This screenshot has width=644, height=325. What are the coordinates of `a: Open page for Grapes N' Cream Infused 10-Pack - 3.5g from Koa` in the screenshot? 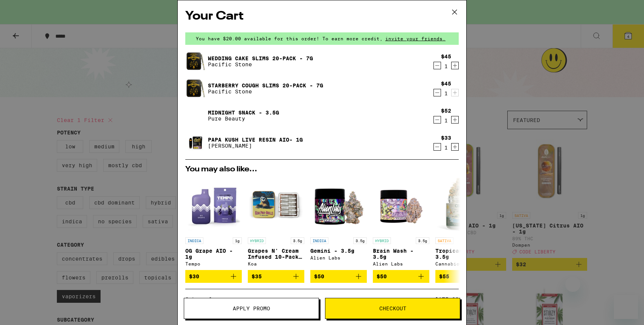 It's located at (276, 223).